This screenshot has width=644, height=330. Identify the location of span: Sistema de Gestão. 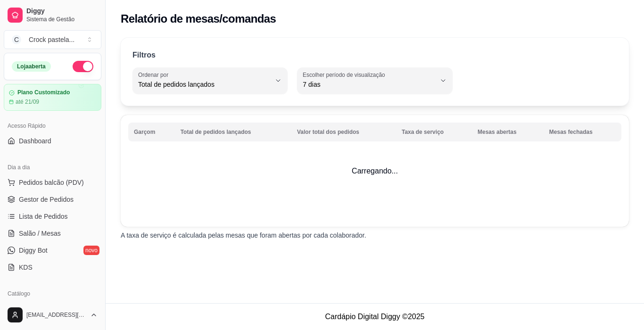
(62, 20).